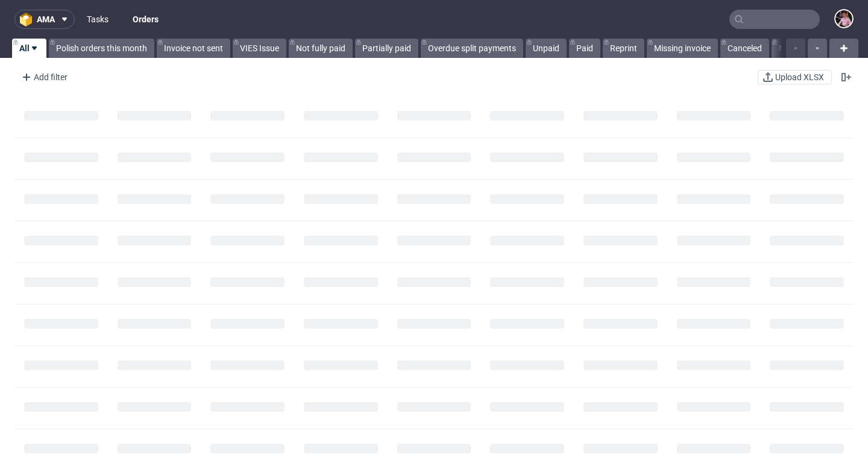  What do you see at coordinates (259, 48) in the screenshot?
I see `a: VIES Issue` at bounding box center [259, 48].